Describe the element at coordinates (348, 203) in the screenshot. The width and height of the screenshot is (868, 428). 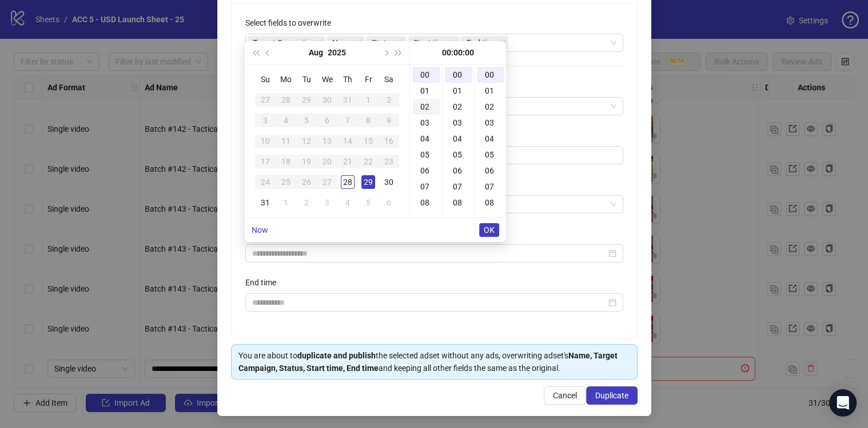
I see `td: 2025-09-04` at that location.